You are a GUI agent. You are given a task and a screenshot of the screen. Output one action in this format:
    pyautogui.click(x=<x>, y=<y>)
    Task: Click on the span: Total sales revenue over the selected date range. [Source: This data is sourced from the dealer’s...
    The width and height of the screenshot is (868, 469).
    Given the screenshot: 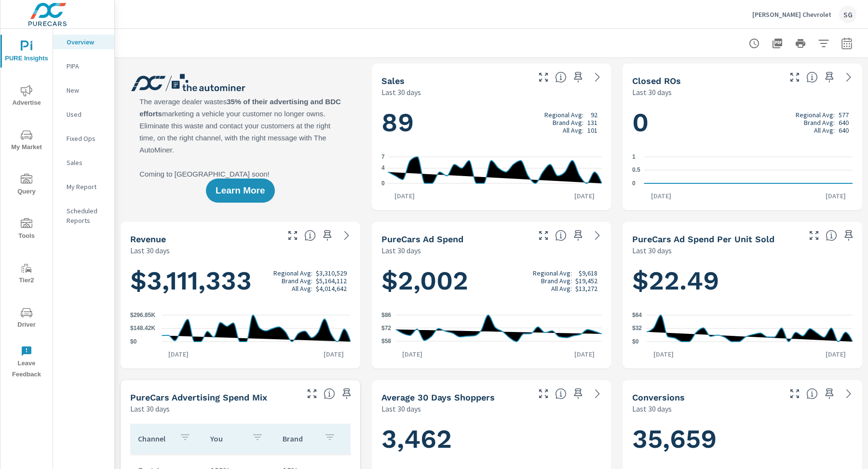 What is the action you would take?
    pyautogui.click(x=310, y=236)
    